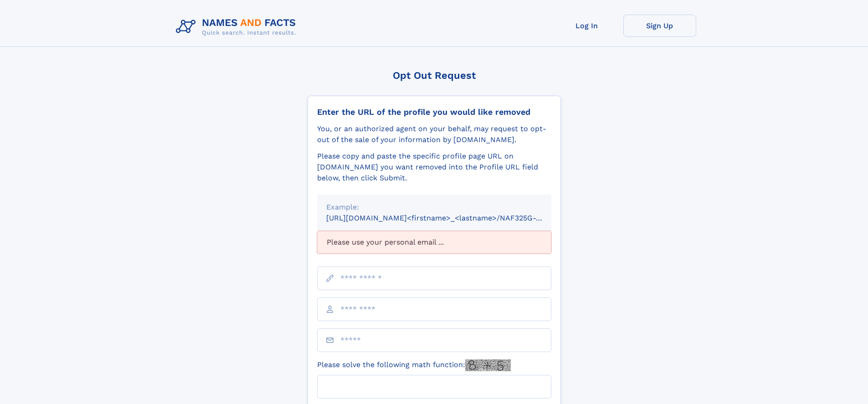 This screenshot has height=404, width=868. Describe the element at coordinates (238, 27) in the screenshot. I see `img: Logo Names and Facts` at that location.